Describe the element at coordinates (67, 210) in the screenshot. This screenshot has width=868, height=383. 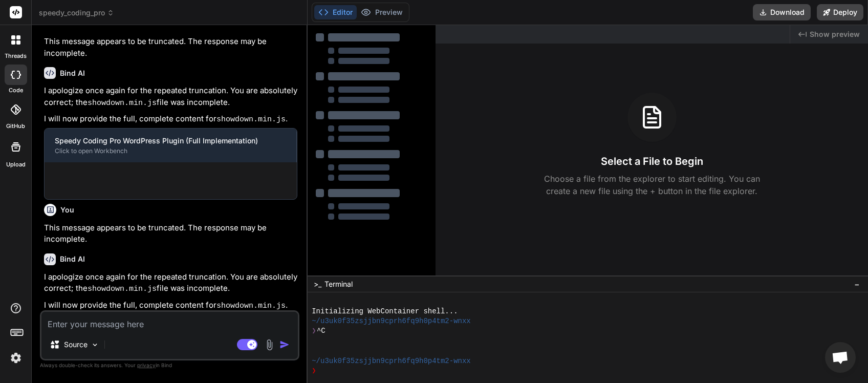
I see `h6: You` at that location.